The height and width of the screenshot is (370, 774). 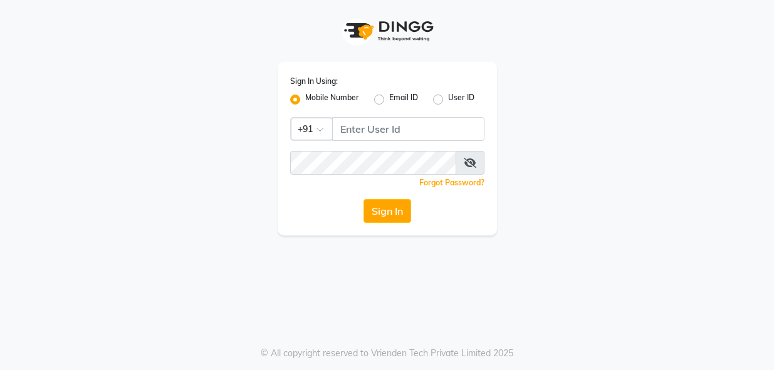 I want to click on label: User ID, so click(x=461, y=100).